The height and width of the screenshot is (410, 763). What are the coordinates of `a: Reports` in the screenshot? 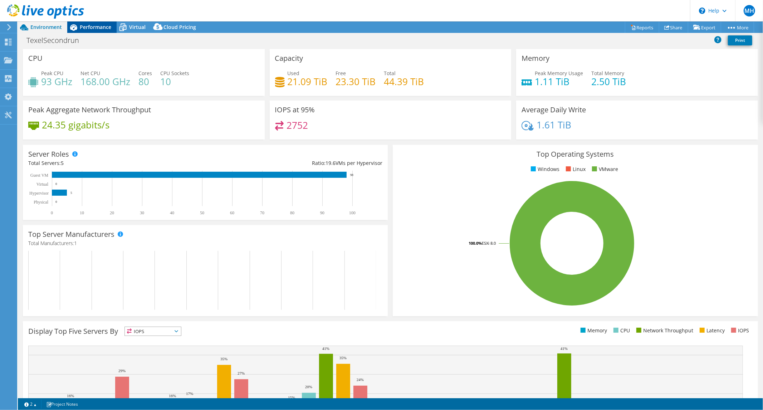 It's located at (642, 27).